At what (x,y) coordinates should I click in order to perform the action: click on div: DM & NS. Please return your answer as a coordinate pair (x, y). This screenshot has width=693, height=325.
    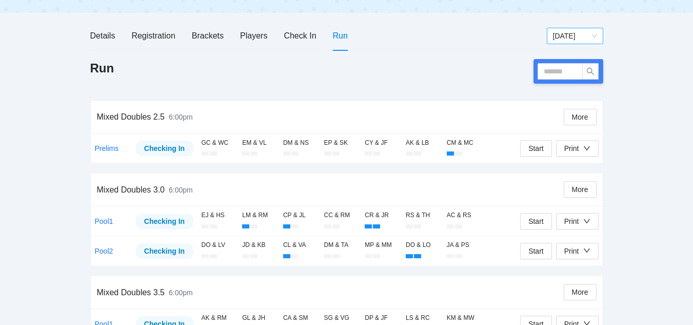
    Looking at the image, I should click on (299, 143).